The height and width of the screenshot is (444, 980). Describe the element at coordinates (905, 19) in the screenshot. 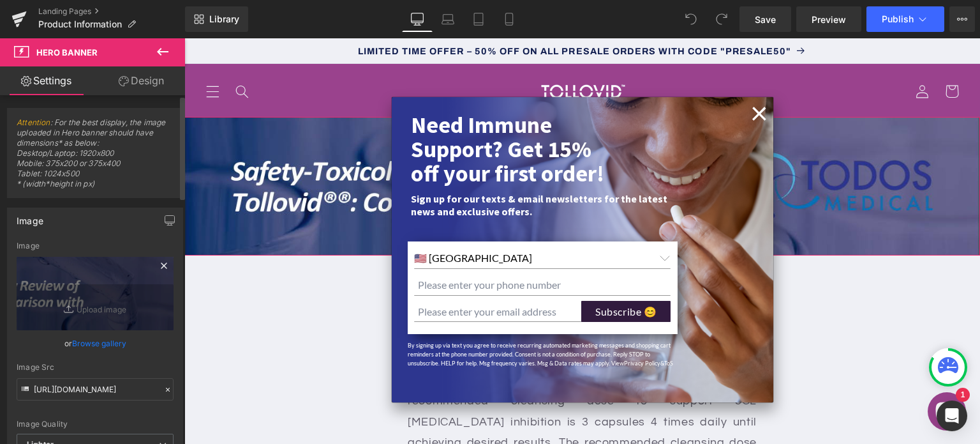

I see `button: Publish` at that location.